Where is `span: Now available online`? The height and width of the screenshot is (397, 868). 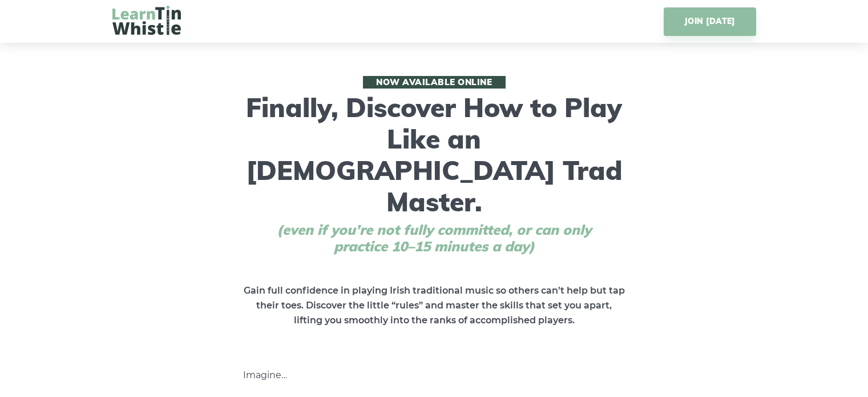
span: Now available online is located at coordinates (434, 82).